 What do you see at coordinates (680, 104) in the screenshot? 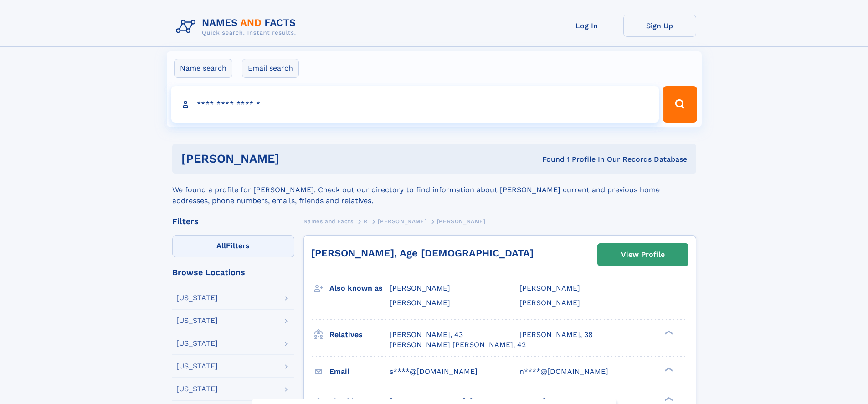
I see `button: Search Button` at bounding box center [680, 104].